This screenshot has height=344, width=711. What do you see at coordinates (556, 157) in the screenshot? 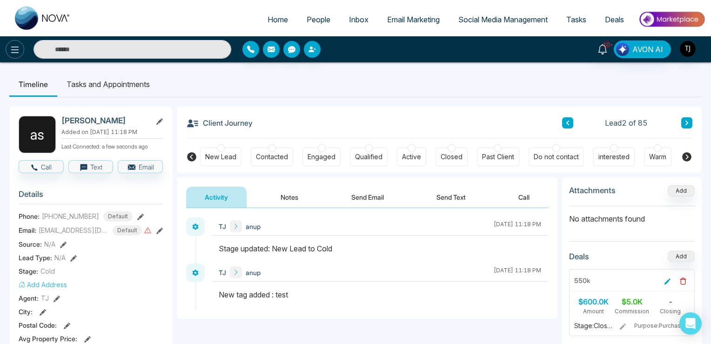
I see `div: Do not contact` at bounding box center [556, 157].